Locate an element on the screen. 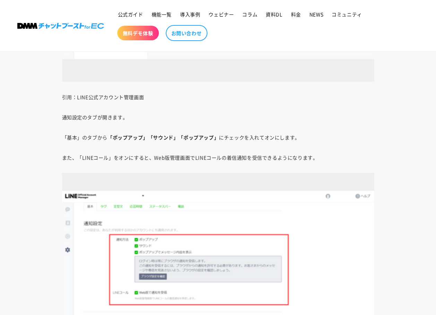 The width and height of the screenshot is (436, 315). p: 引用：LINE公式アカウント管理画面 is located at coordinates (218, 97).